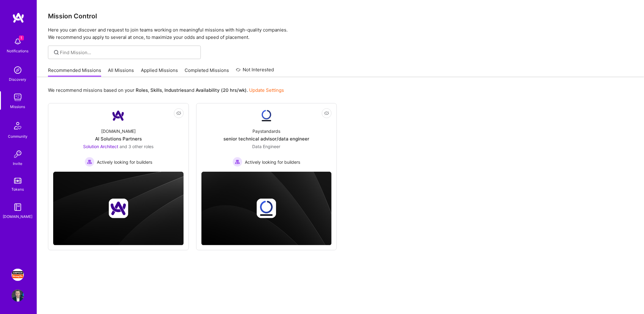 Image resolution: width=644 pixels, height=314 pixels. I want to click on p: We recommend missions based on your , , and ., so click(166, 90).